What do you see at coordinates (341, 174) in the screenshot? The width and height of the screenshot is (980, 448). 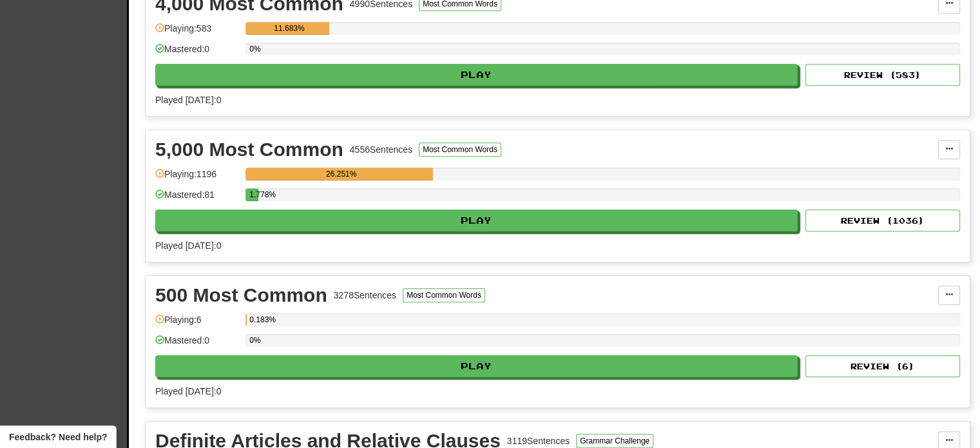 I see `div: 26.251%` at bounding box center [341, 174].